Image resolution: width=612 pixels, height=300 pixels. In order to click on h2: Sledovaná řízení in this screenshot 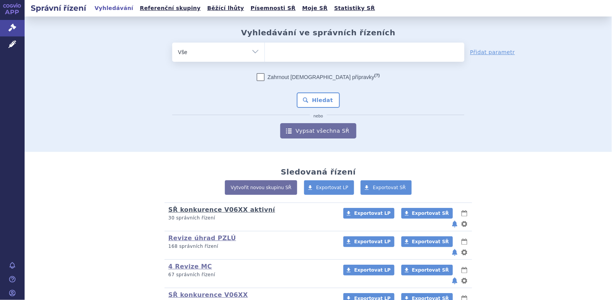, I will do `click(318, 172)`.